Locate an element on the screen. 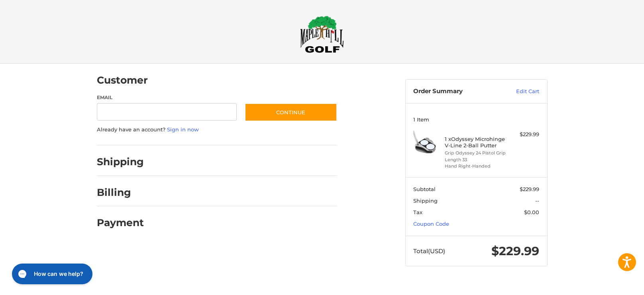 The image size is (644, 295). button: Gorgias live chat is located at coordinates (44, 13).